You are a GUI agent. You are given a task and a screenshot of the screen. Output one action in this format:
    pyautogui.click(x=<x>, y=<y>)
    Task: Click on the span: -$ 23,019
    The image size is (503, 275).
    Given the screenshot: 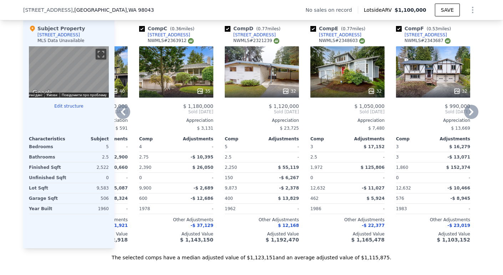 What is the action you would take?
    pyautogui.click(x=459, y=226)
    